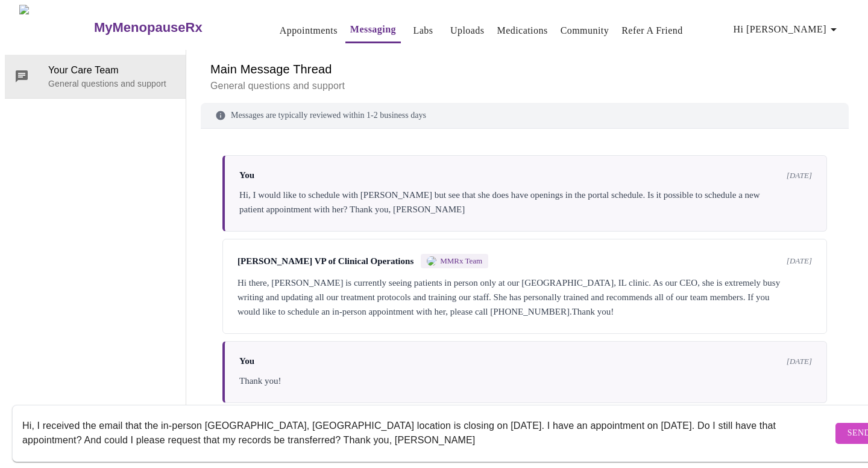  Describe the element at coordinates (584, 31) in the screenshot. I see `button: Community` at that location.